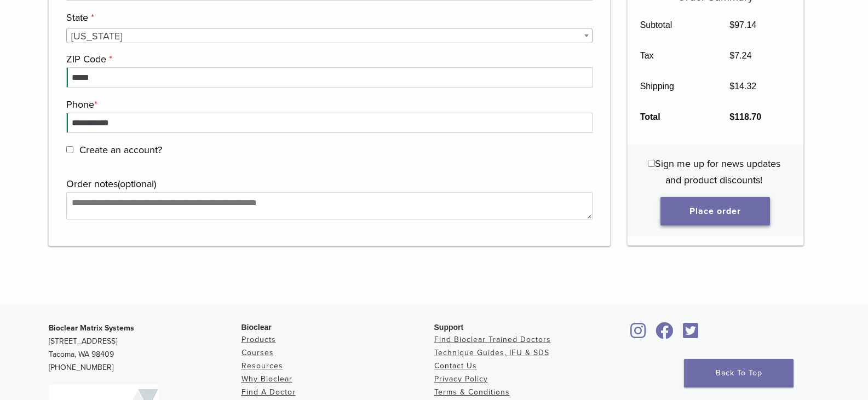  What do you see at coordinates (258, 339) in the screenshot?
I see `a: Products` at bounding box center [258, 339].